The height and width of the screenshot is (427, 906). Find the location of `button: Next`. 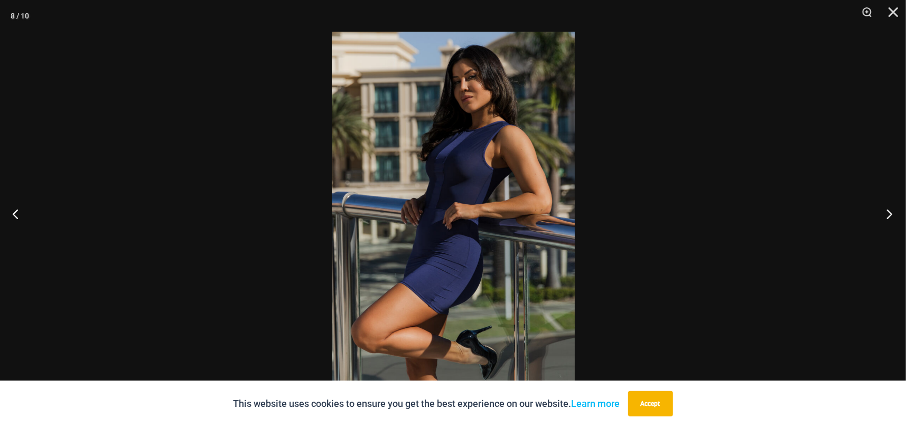

button: Next is located at coordinates (886, 214).